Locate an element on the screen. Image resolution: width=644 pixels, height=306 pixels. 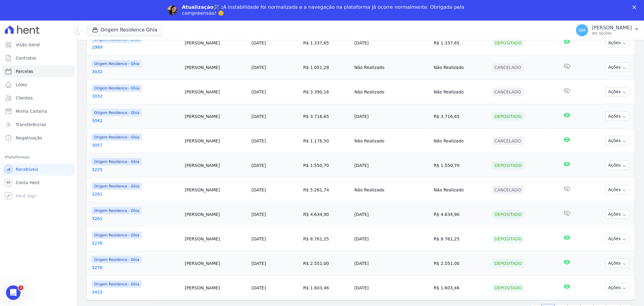
a: 3415 is located at coordinates (136, 292).